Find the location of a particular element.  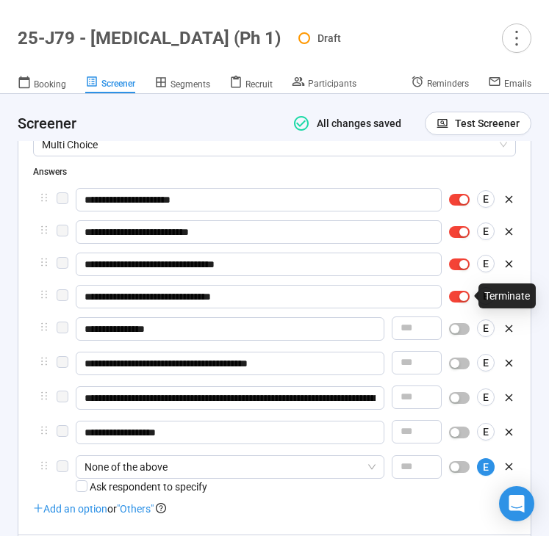

span: Participants is located at coordinates (332, 84).